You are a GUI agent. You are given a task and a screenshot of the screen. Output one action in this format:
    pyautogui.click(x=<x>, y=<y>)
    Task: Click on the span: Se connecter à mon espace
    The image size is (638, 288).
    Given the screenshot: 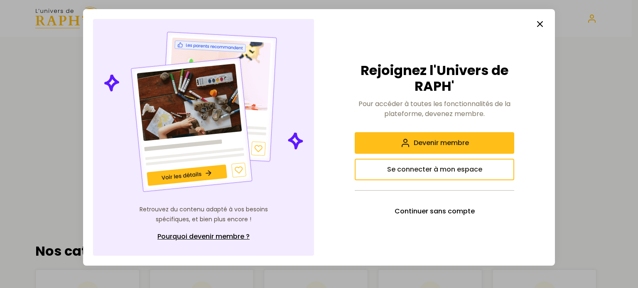 What is the action you would take?
    pyautogui.click(x=434, y=170)
    